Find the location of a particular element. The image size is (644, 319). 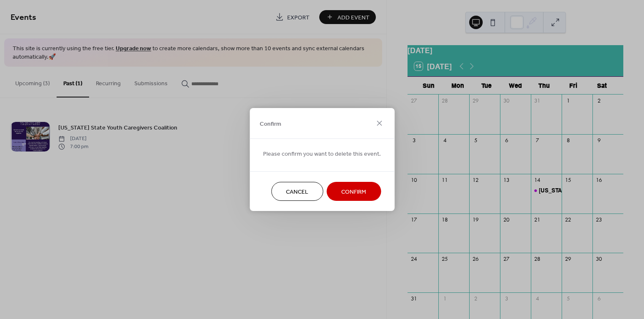

span: Please confirm you want to delete this event. is located at coordinates (322, 154).